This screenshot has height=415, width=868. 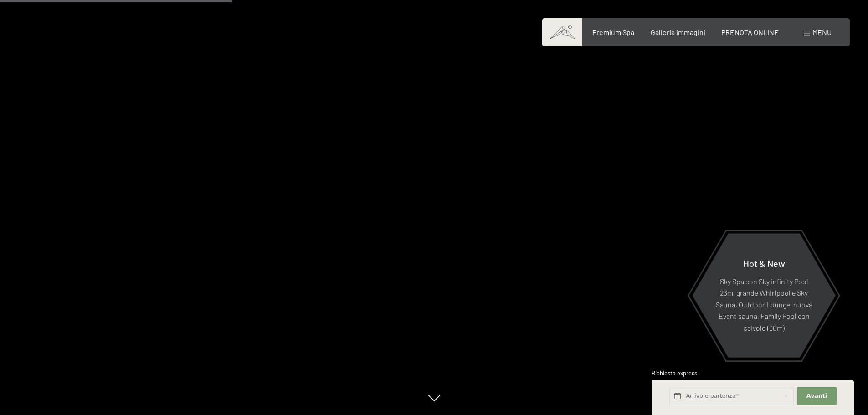 What do you see at coordinates (822, 32) in the screenshot?
I see `span: Menu` at bounding box center [822, 32].